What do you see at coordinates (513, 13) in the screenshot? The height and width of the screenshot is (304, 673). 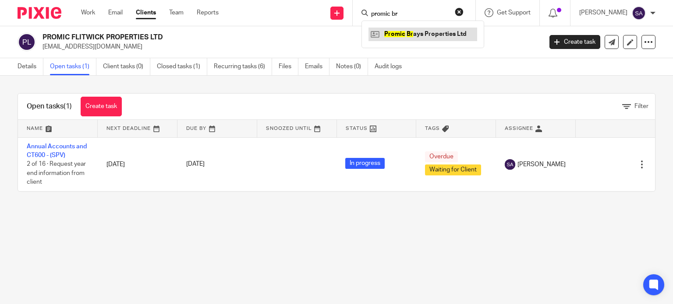 I see `span: Get Support` at bounding box center [513, 13].